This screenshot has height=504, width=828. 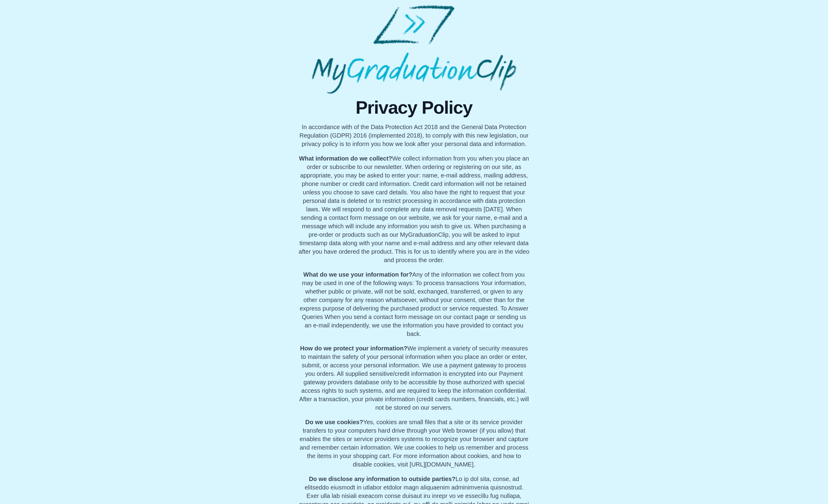 What do you see at coordinates (334, 422) in the screenshot?
I see `b: Do we use cookies?` at bounding box center [334, 422].